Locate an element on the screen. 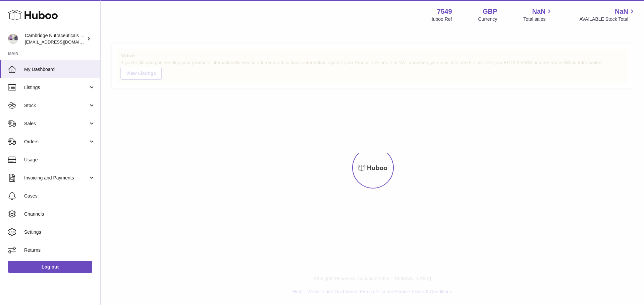 The width and height of the screenshot is (644, 305). span: Total sales is located at coordinates (538, 19).